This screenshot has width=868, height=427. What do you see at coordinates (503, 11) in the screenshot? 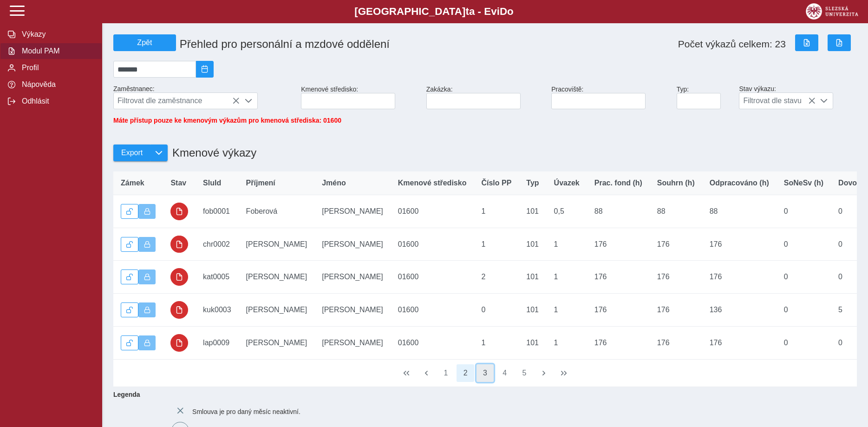
I see `span: D` at bounding box center [503, 11].